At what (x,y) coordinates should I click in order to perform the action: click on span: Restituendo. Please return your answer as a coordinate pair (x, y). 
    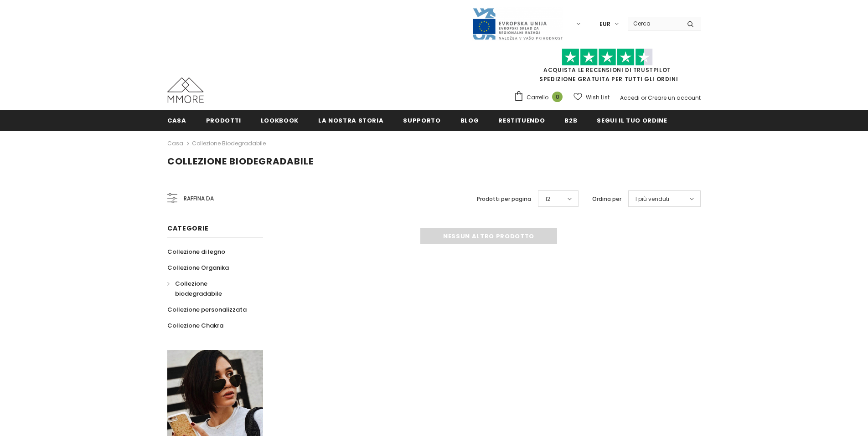
    Looking at the image, I should click on (522, 120).